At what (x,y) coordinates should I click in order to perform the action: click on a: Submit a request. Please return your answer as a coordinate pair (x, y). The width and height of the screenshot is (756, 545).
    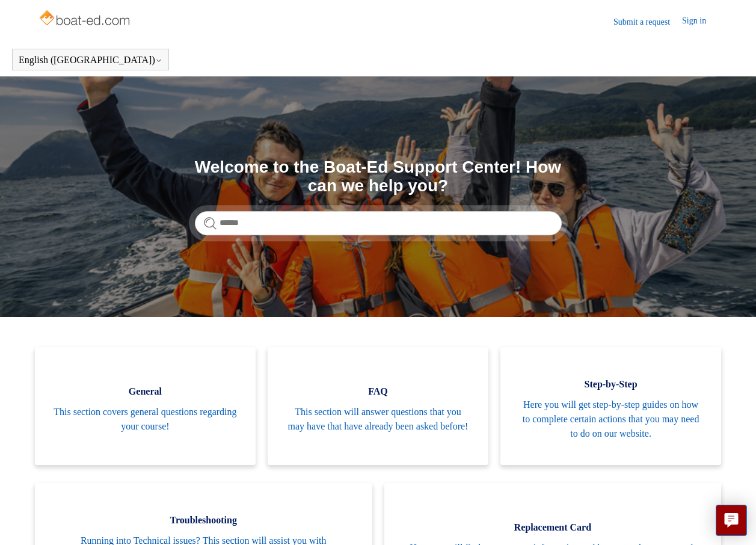
    Looking at the image, I should click on (647, 21).